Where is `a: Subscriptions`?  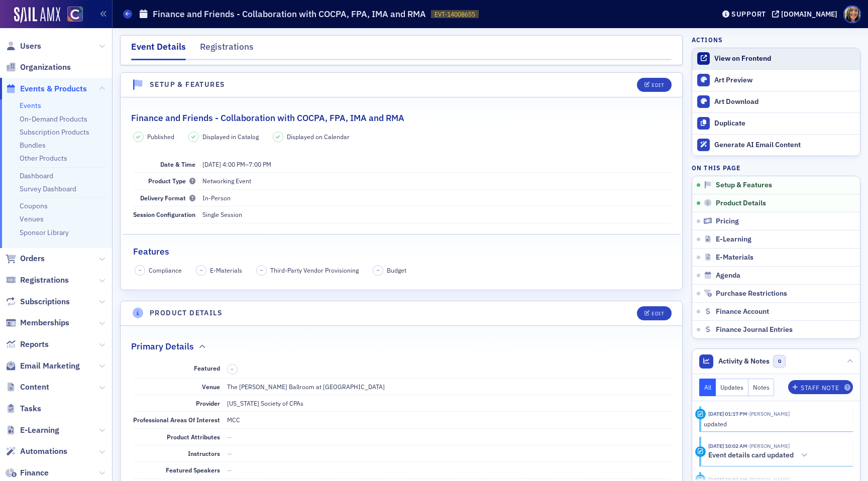
a: Subscriptions is located at coordinates (37, 302).